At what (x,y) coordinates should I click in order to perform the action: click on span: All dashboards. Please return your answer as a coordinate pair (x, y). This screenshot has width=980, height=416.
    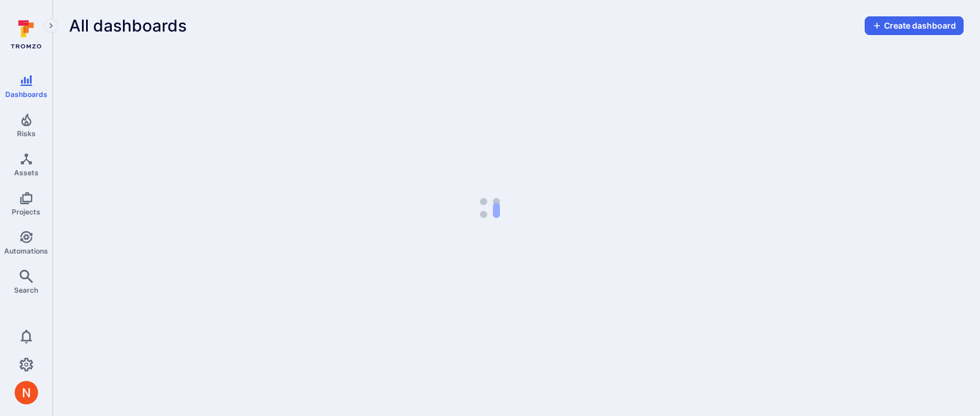
    Looking at the image, I should click on (128, 26).